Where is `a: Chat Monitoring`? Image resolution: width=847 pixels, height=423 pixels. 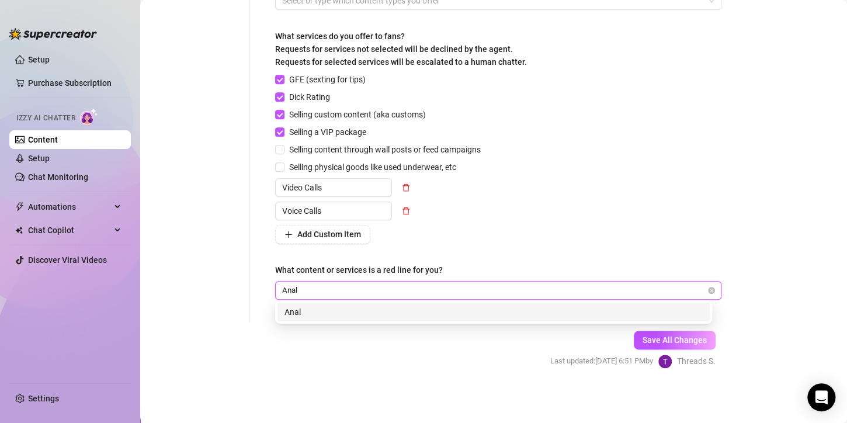
a: Chat Monitoring is located at coordinates (58, 177).